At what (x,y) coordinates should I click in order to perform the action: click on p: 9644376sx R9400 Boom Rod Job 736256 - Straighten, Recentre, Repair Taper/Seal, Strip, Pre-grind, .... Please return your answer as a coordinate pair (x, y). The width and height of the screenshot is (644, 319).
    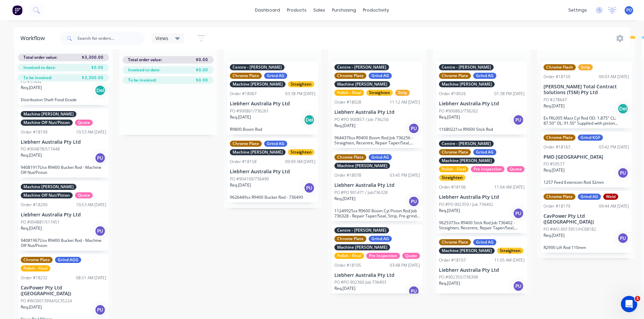
    Looking at the image, I should click on (377, 140).